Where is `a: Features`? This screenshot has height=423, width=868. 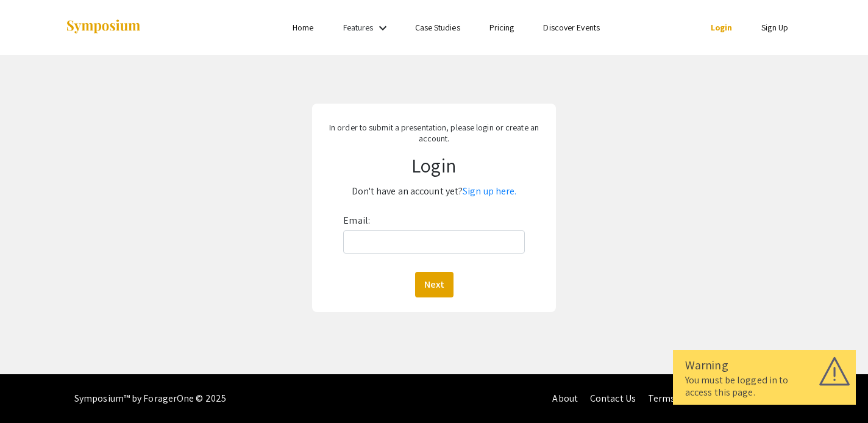
a: Features is located at coordinates (358, 27).